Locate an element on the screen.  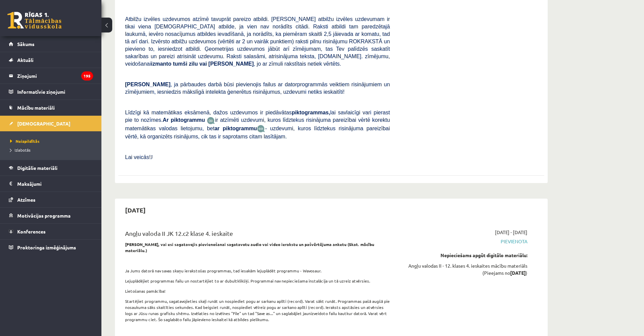
a: Aktuāli is located at coordinates (51, 60).